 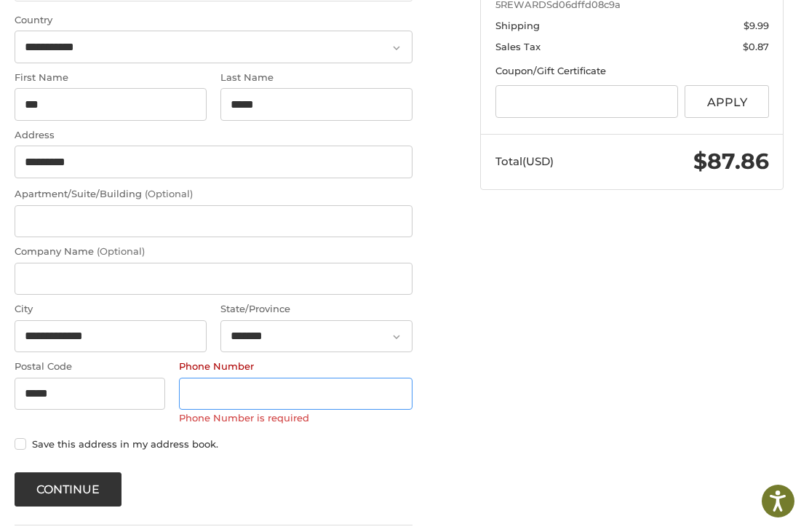 I want to click on label: Company Name, so click(x=214, y=252).